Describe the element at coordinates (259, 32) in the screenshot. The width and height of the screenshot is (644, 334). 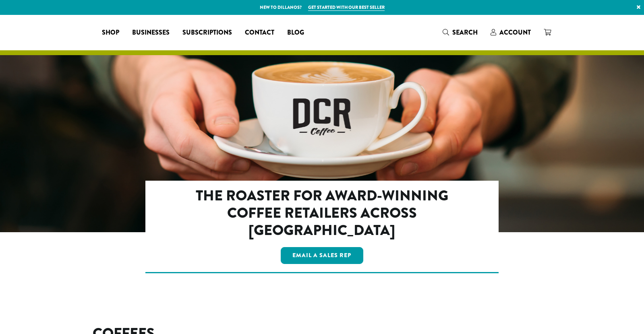
I see `span: Contact` at that location.